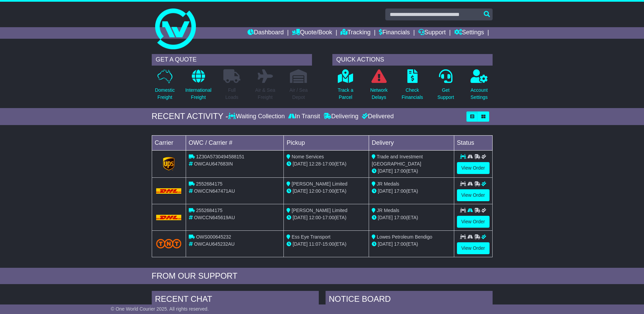 Image resolution: width=644 pixels, height=314 pixels. What do you see at coordinates (412, 87) in the screenshot?
I see `a: CheckFinancials` at bounding box center [412, 87].